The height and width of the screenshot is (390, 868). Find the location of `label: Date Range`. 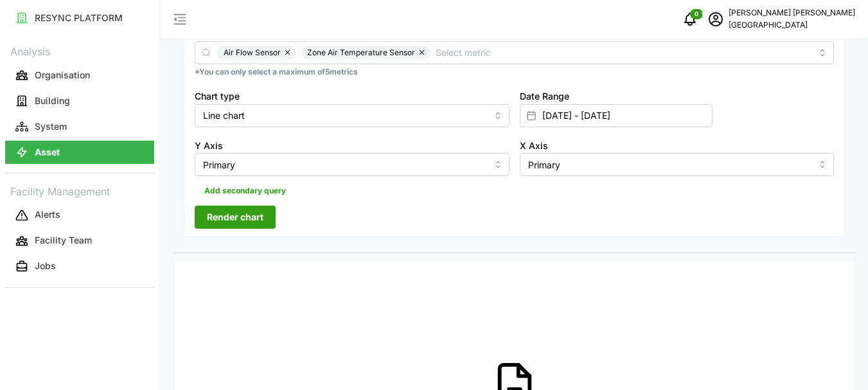

label: Date Range is located at coordinates (544, 97).